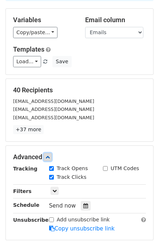 The image size is (159, 245). I want to click on label: Track Opens, so click(72, 168).